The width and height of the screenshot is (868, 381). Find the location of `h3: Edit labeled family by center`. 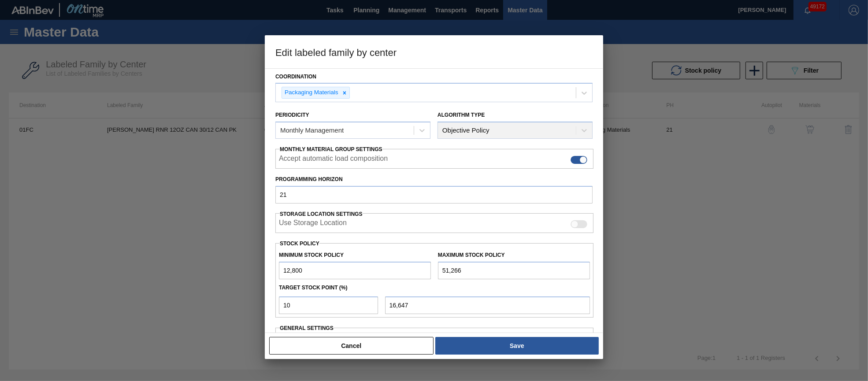

h3: Edit labeled family by center is located at coordinates (434, 52).